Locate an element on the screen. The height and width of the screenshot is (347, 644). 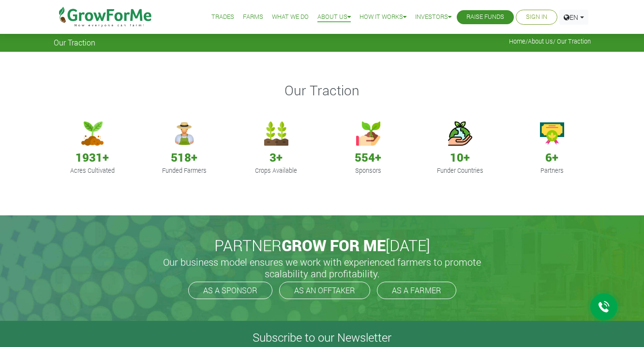
a: EN is located at coordinates (574, 17).